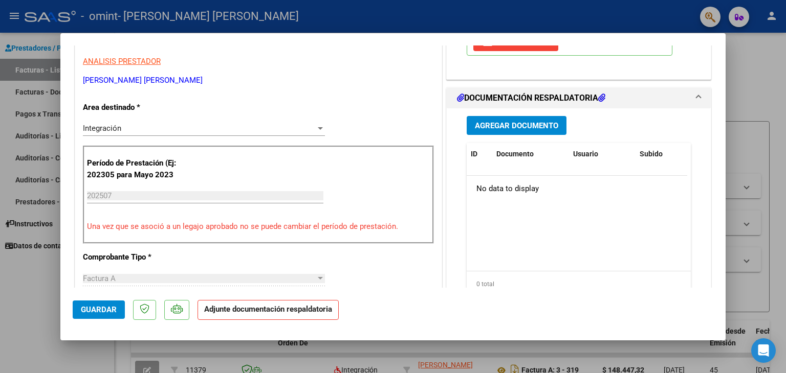 Image resolution: width=786 pixels, height=373 pixels. Describe the element at coordinates (579, 214) in the screenshot. I see `div: DOCUMENTACIÓN RESPALDATORIA` at that location.